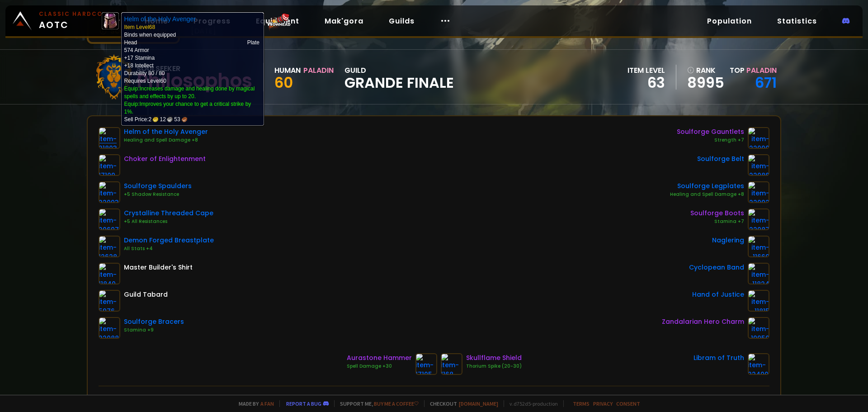 The height and width of the screenshot is (412, 868). Describe the element at coordinates (192, 120) in the screenshot. I see `div: Sell Price:` at that location.